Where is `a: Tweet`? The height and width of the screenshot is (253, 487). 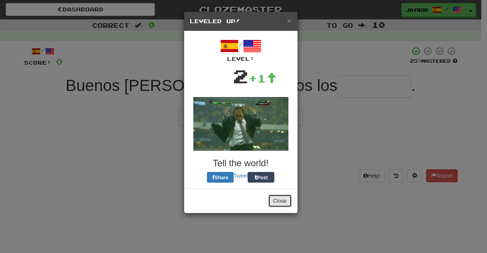 a: Tweet is located at coordinates (240, 176).